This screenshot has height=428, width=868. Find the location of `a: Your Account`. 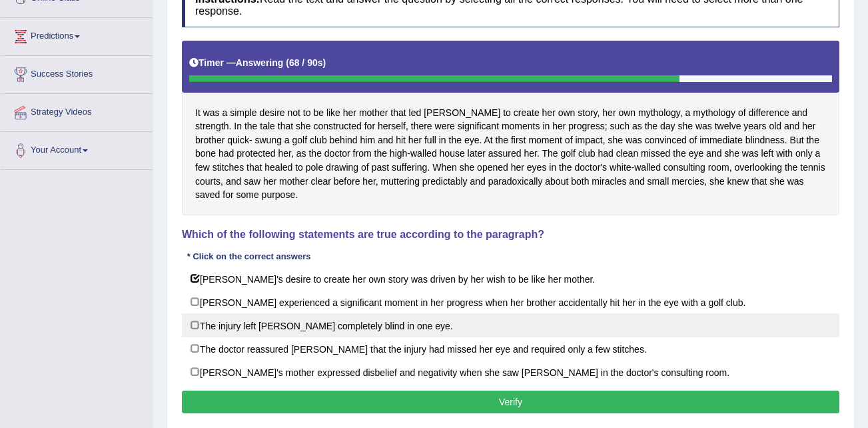

a: Your Account is located at coordinates (77, 149).